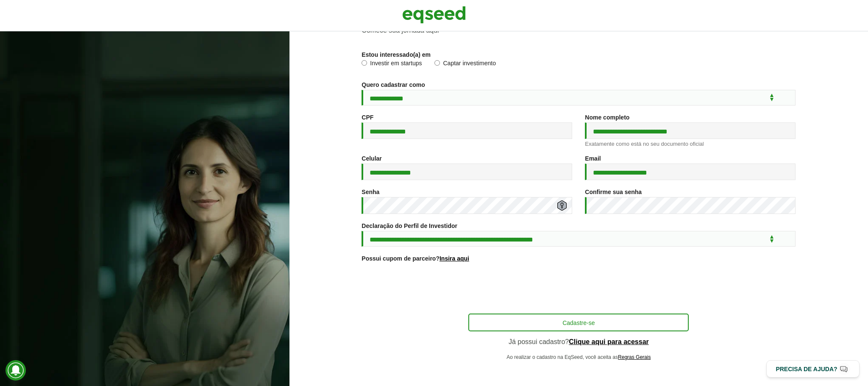  I want to click on label: Celular, so click(371, 159).